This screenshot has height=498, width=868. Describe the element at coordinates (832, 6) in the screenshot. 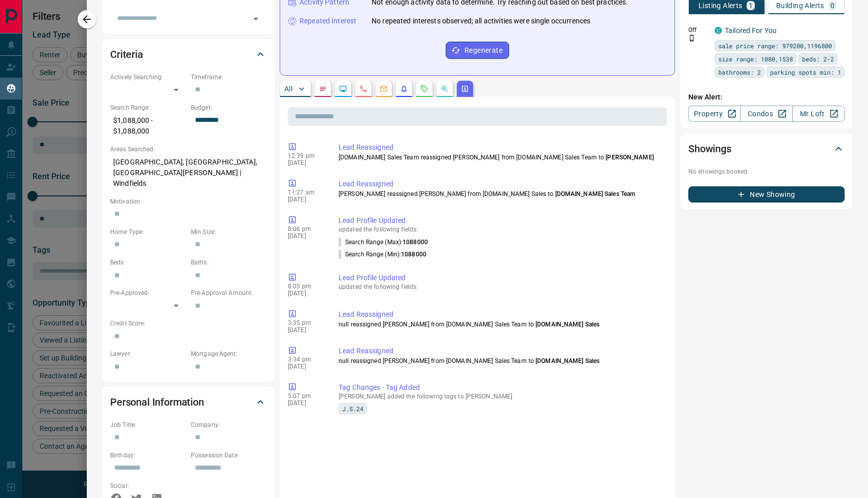

I see `p: 0` at that location.